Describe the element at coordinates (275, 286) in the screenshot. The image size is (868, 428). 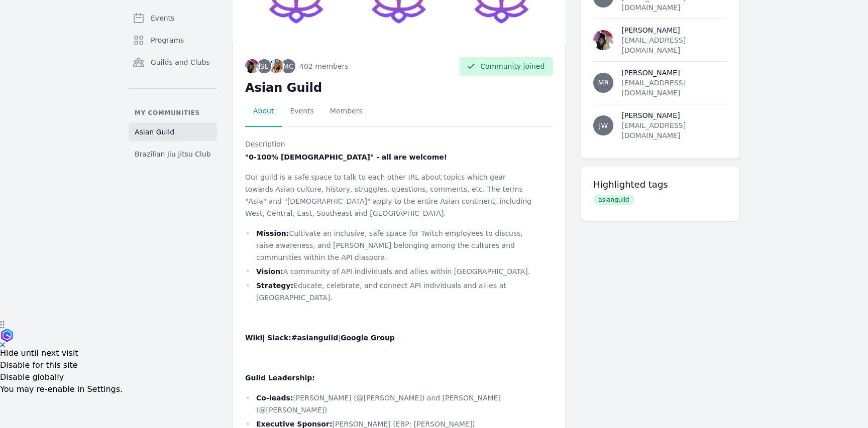
I see `strong: Strategy:` at that location.